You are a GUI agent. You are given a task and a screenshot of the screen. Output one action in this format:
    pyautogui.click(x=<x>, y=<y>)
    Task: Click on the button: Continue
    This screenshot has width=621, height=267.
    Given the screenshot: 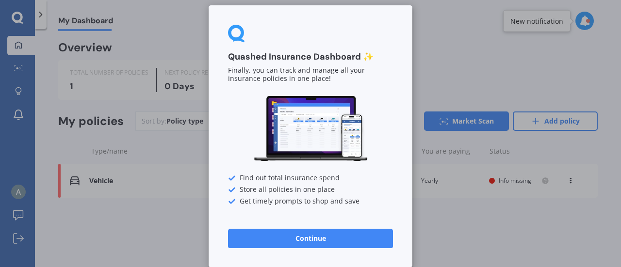 What is the action you would take?
    pyautogui.click(x=310, y=239)
    